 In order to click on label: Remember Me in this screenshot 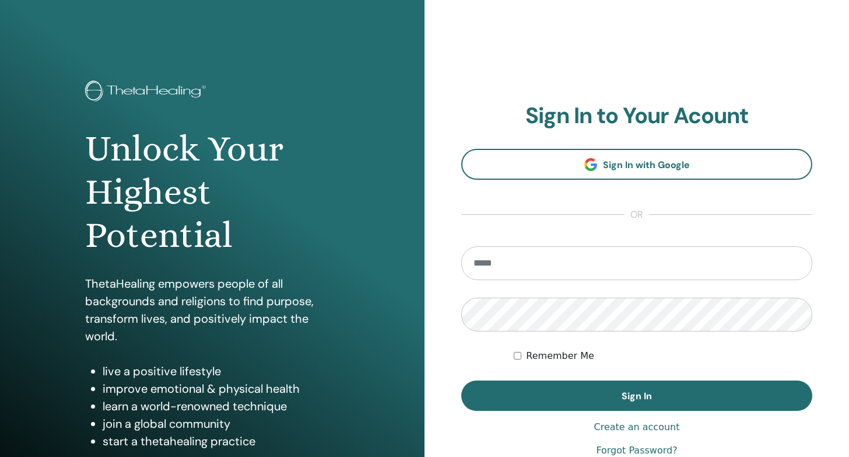, I will do `click(560, 356)`.